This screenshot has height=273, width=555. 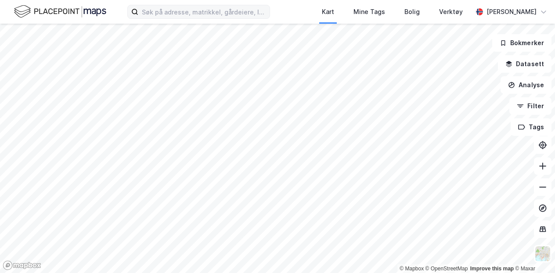 I want to click on button: Analyse, so click(x=526, y=85).